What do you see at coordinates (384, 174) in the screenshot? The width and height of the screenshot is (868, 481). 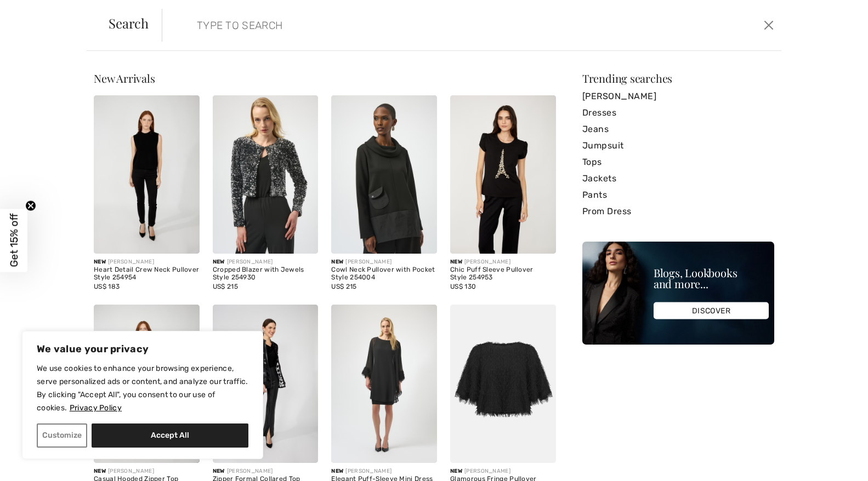 I see `a: Cowl Neck Pullover with Pocket Style 254004. Black` at bounding box center [384, 174].